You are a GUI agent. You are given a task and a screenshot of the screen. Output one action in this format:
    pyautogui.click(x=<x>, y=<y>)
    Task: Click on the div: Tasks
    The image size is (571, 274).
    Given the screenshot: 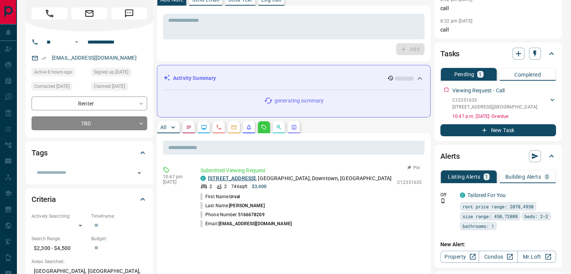 What is the action you would take?
    pyautogui.click(x=498, y=54)
    